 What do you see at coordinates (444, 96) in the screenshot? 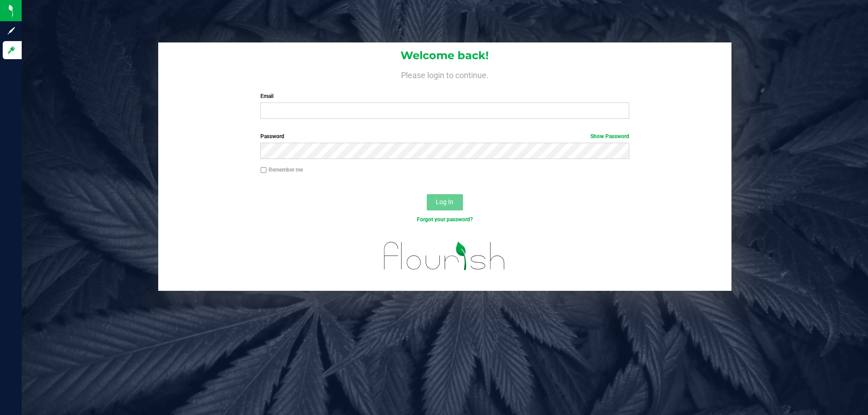
I see `label: Email` at bounding box center [444, 96].